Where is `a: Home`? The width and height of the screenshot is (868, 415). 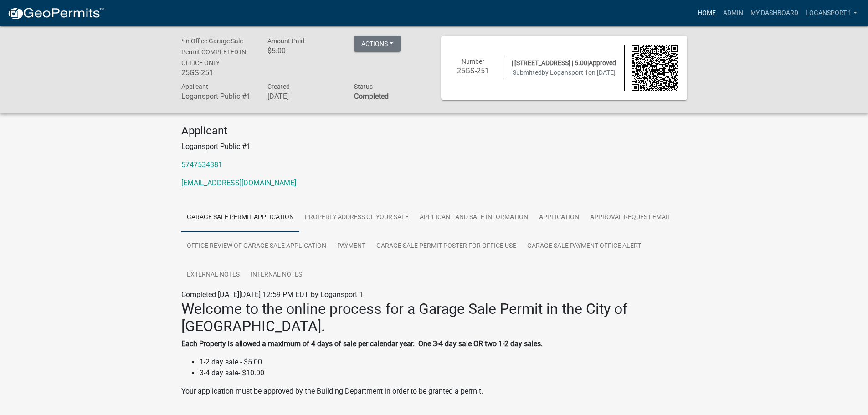
a: Home is located at coordinates (707, 13).